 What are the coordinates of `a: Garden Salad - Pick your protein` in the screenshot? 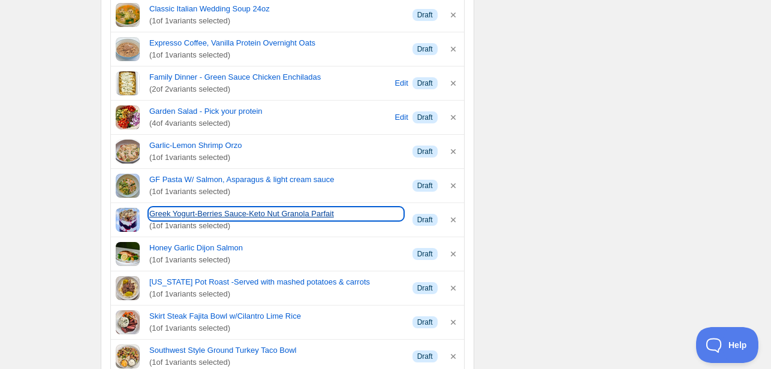 It's located at (270, 111).